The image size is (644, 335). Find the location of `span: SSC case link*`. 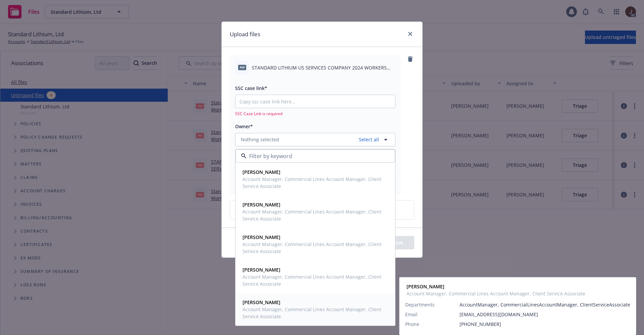

span: SSC case link* is located at coordinates (251, 88).